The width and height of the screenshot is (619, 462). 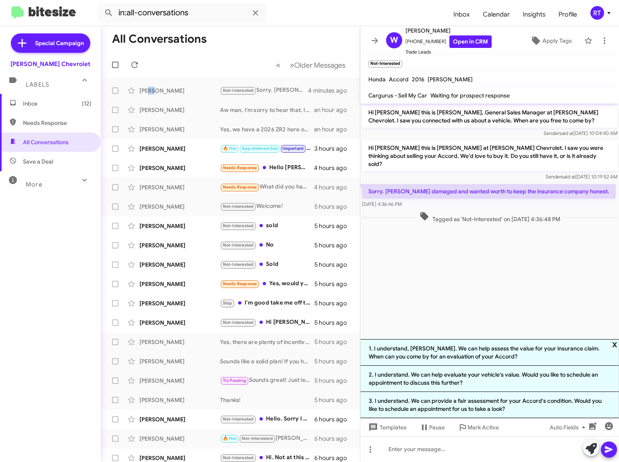 What do you see at coordinates (569, 428) in the screenshot?
I see `button: Auto Fields` at bounding box center [569, 428].